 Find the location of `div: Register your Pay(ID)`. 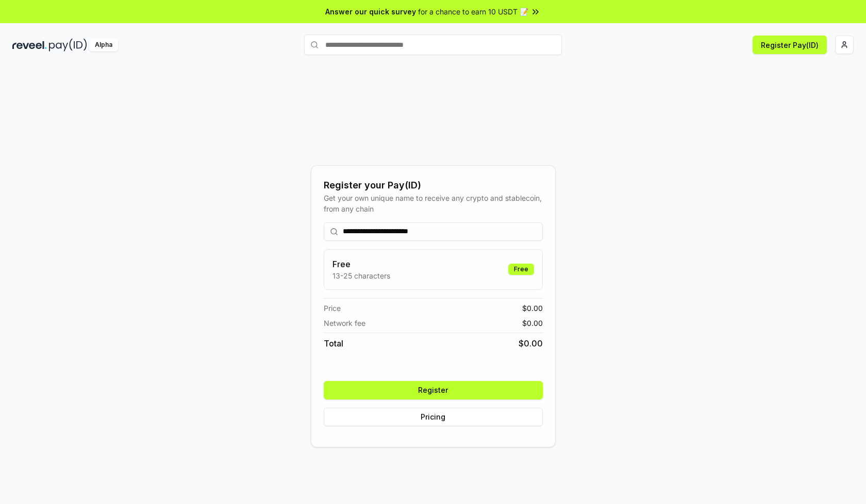

div: Register your Pay(ID) is located at coordinates (433, 186).